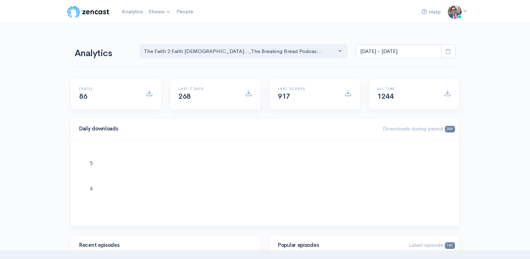 This screenshot has width=530, height=259. I want to click on h6: All time, so click(406, 89).